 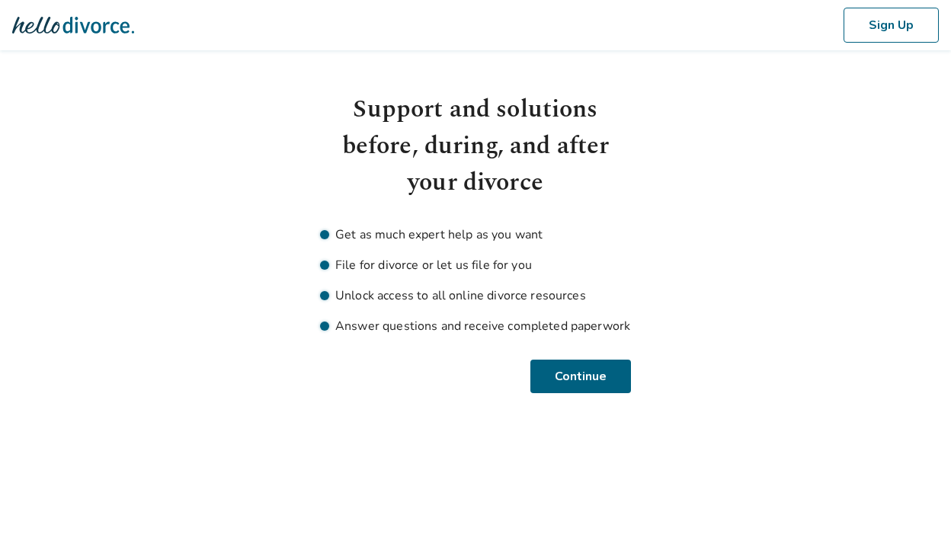 I want to click on button: Continue, so click(x=581, y=377).